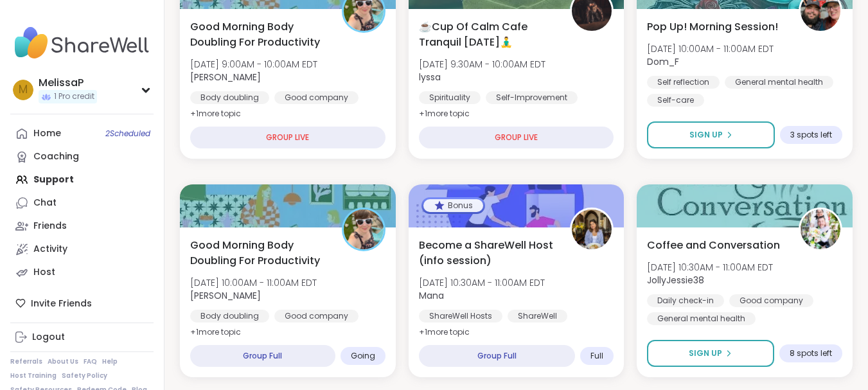 The width and height of the screenshot is (868, 390). Describe the element at coordinates (82, 157) in the screenshot. I see `a: Coaching` at that location.